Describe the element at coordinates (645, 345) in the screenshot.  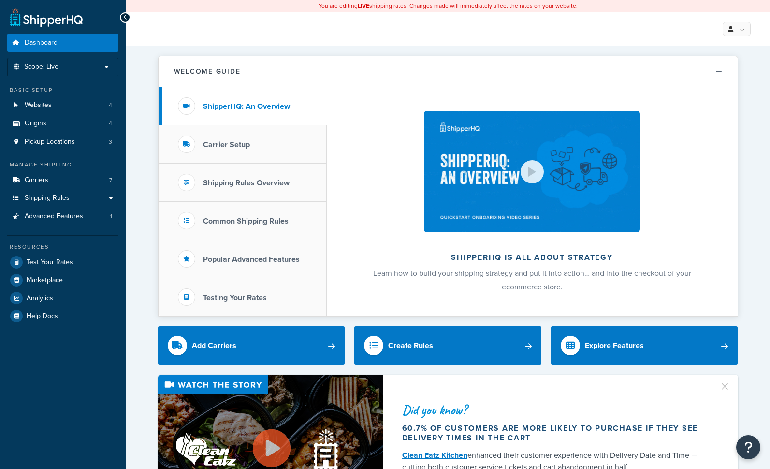
I see `a: Explore Features` at that location.